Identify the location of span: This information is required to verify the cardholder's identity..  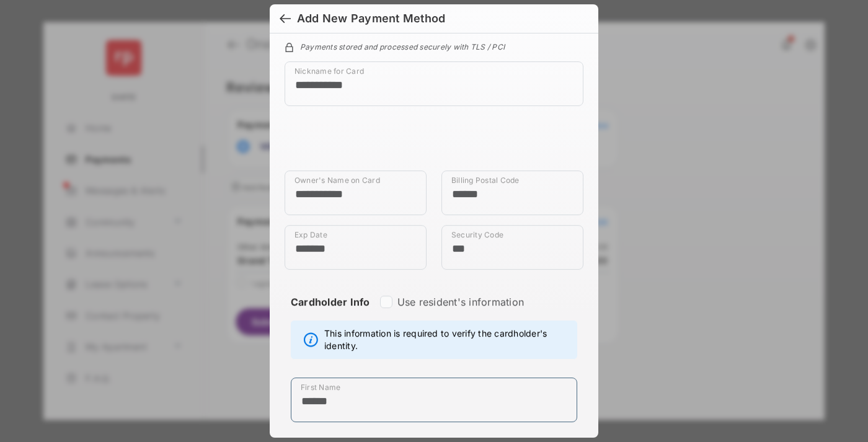
(446, 340).